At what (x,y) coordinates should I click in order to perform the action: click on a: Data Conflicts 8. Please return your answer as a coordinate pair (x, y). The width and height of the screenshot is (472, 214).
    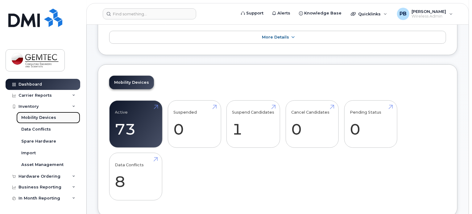
    Looking at the image, I should click on (136, 177).